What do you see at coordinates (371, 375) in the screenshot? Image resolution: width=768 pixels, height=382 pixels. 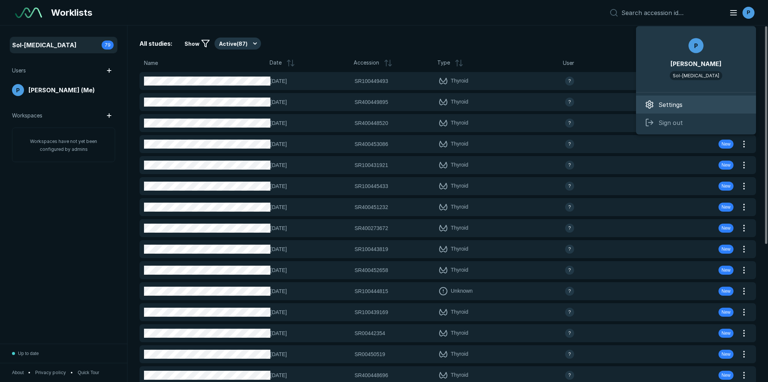 I see `span: SR400448696` at bounding box center [371, 375].